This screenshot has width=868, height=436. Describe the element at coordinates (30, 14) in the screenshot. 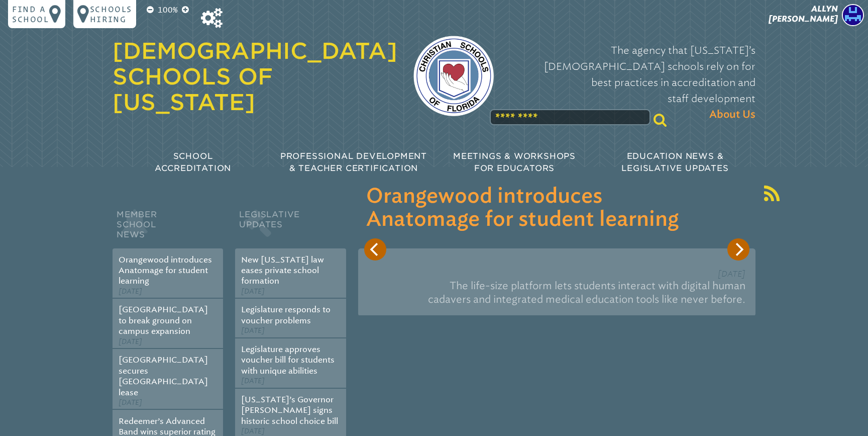

I see `p: Find a school` at that location.